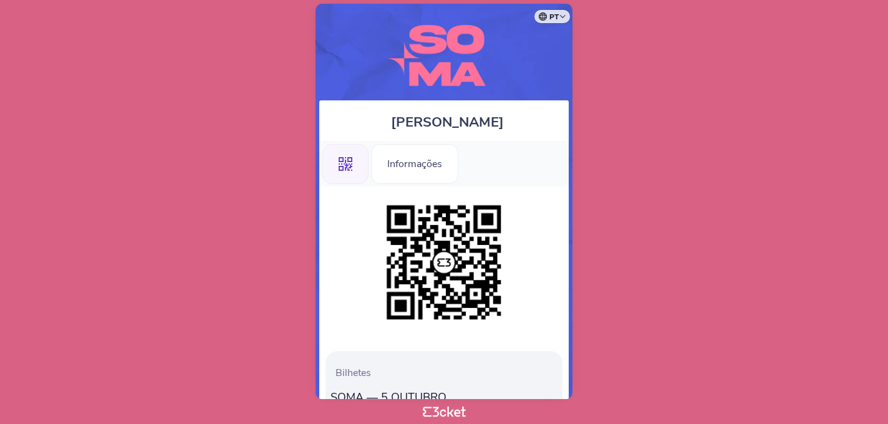  Describe the element at coordinates (447, 373) in the screenshot. I see `p: Bilhetes` at that location.